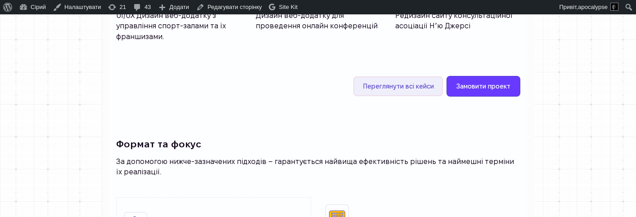 This screenshot has width=636, height=217. Describe the element at coordinates (398, 86) in the screenshot. I see `a: Переглянути всі кейси` at that location.